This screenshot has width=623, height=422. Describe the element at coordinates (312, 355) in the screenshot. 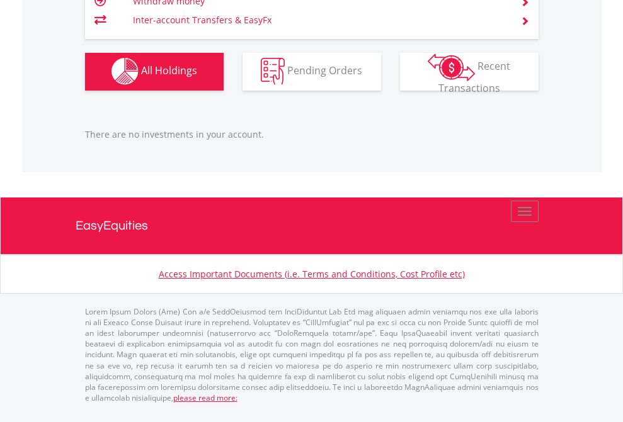

I see `p: Lorem Ipsum Dolors (Ame) Con a/e SeddOeiusmod tem InciDiduntut Lab Etd mag aliquaen admin veniamq...` at that location.